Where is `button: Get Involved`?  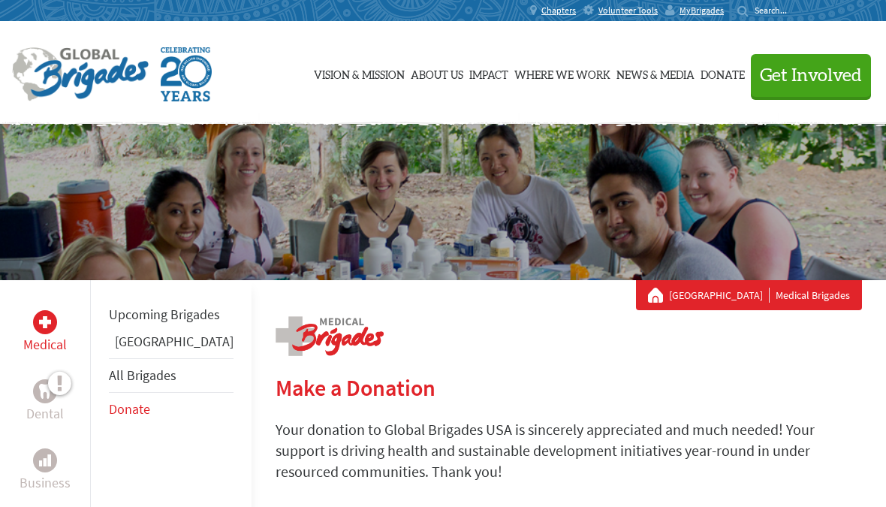 button: Get Involved is located at coordinates (811, 75).